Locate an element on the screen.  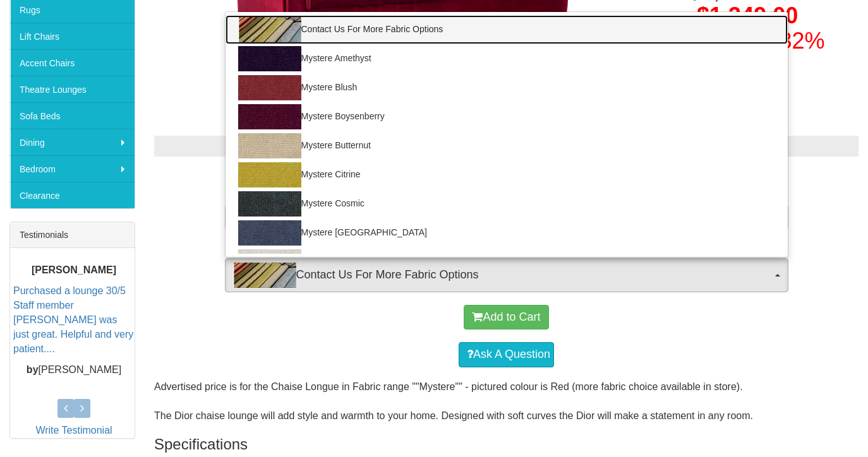
img: Mystere Divine is located at coordinates (270, 262).